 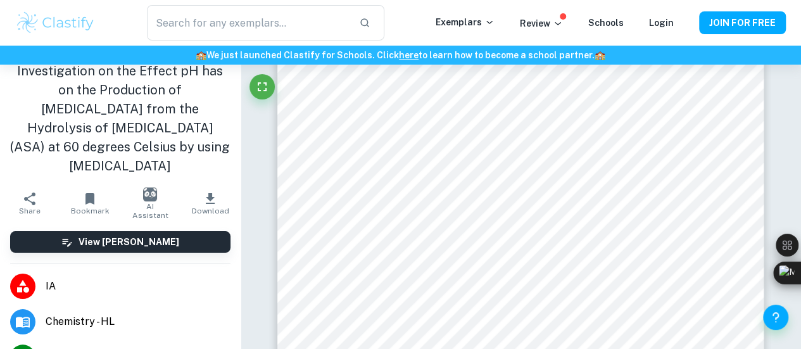 I want to click on button: Download, so click(x=210, y=203).